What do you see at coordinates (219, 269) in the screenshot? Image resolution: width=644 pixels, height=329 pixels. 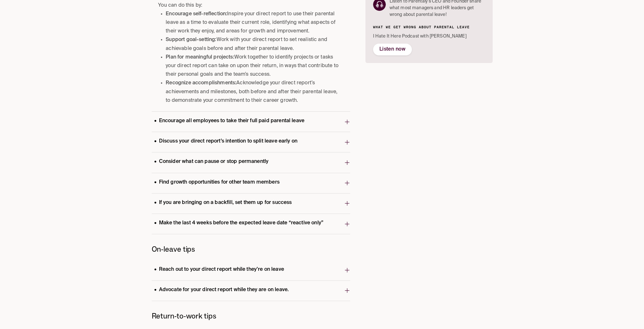 I see `p: Reach out to your direct report while they’re on leave` at bounding box center [219, 269].